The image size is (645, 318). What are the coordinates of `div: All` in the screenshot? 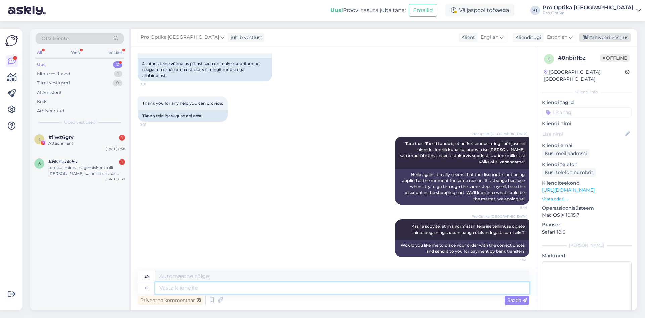 It's located at (39, 52).